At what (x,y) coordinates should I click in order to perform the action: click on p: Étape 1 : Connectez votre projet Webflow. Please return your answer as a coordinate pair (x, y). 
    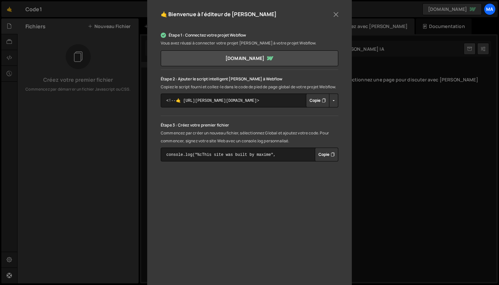
    Looking at the image, I should click on (249, 35).